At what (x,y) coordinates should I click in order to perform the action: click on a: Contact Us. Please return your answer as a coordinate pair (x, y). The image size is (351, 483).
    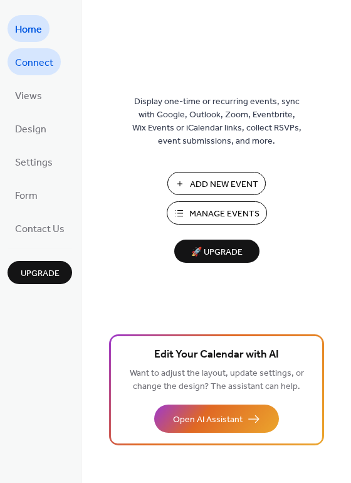
    Looking at the image, I should click on (39, 228).